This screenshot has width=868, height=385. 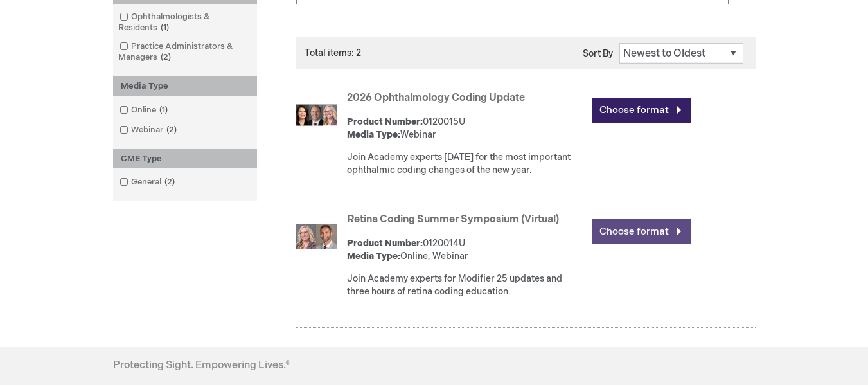 I want to click on a: Webinar2, so click(x=149, y=130).